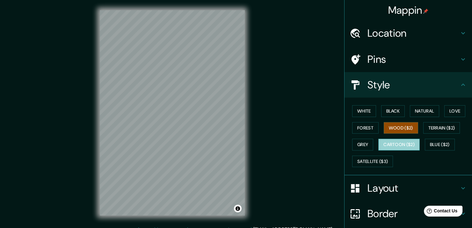  What do you see at coordinates (414, 59) in the screenshot?
I see `h4: Pins` at bounding box center [414, 59].